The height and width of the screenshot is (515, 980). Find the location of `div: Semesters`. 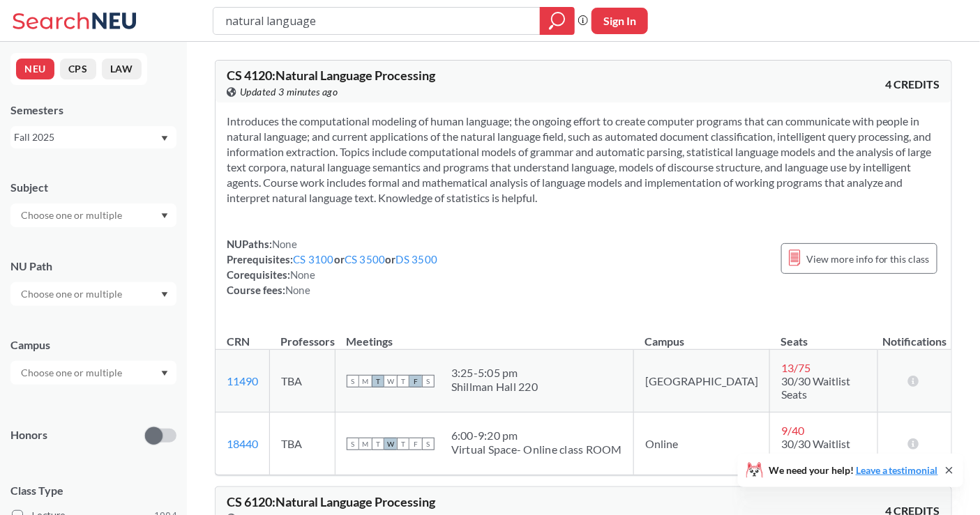

div: Semesters is located at coordinates (94, 110).